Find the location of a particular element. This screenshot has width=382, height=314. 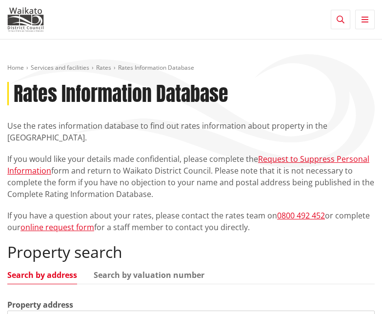

a: Search by address is located at coordinates (42, 275).